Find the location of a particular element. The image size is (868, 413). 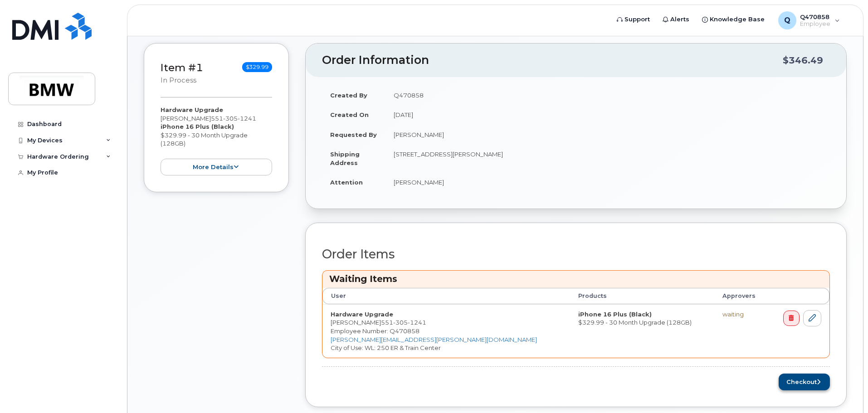

strong: Shipping Address is located at coordinates (345, 158).